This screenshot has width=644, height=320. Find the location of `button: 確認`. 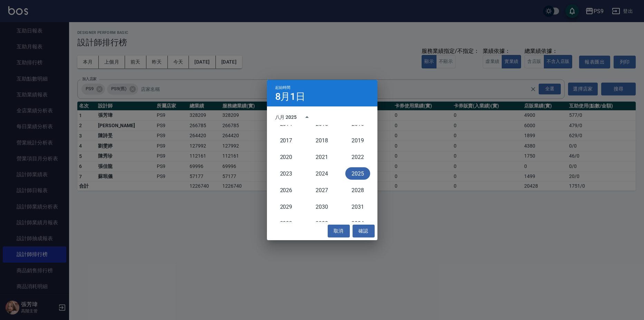

button: 確認 is located at coordinates (363, 231).